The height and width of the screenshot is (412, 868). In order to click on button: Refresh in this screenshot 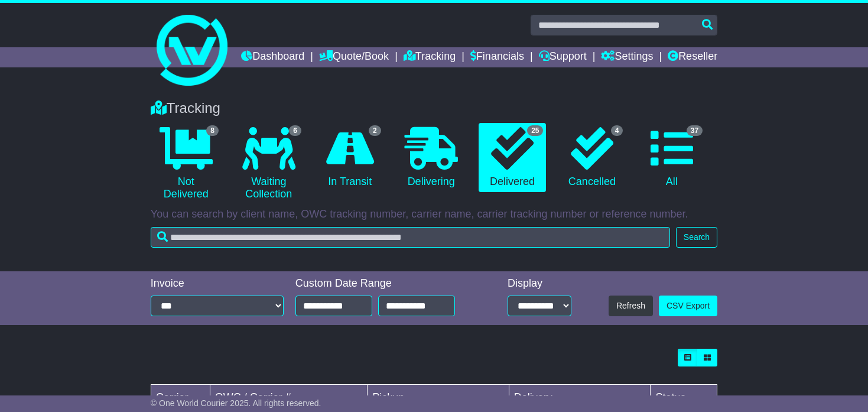, I will do `click(630, 306)`.